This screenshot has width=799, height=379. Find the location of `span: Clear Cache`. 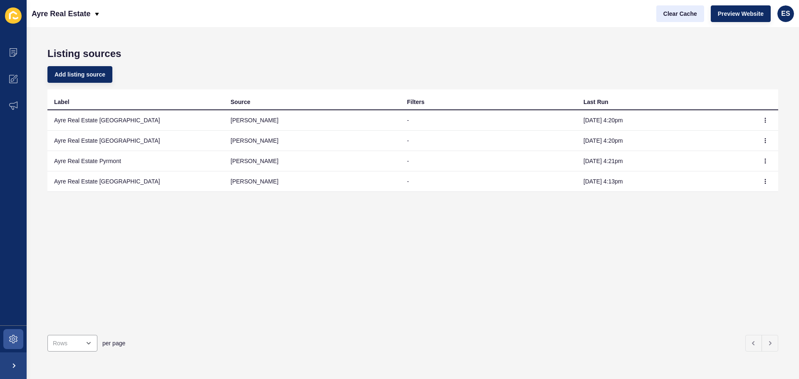

span: Clear Cache is located at coordinates (680, 14).